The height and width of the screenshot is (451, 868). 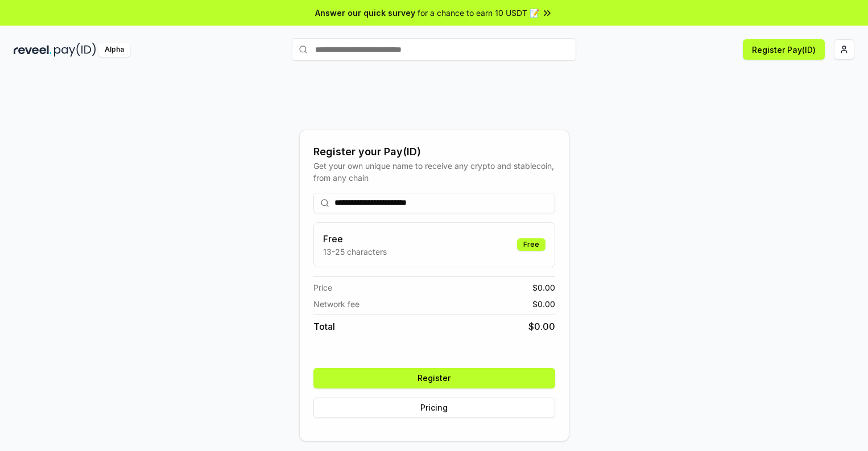 What do you see at coordinates (115, 49) in the screenshot?
I see `div: Alpha` at bounding box center [115, 49].